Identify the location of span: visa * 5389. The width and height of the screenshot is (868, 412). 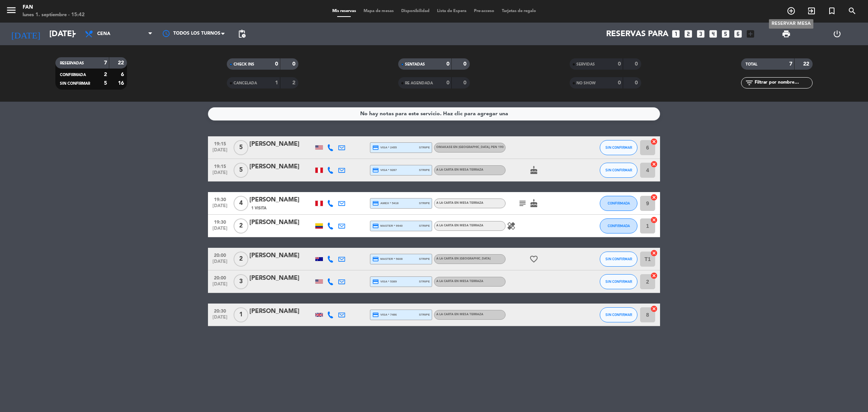
(384, 281).